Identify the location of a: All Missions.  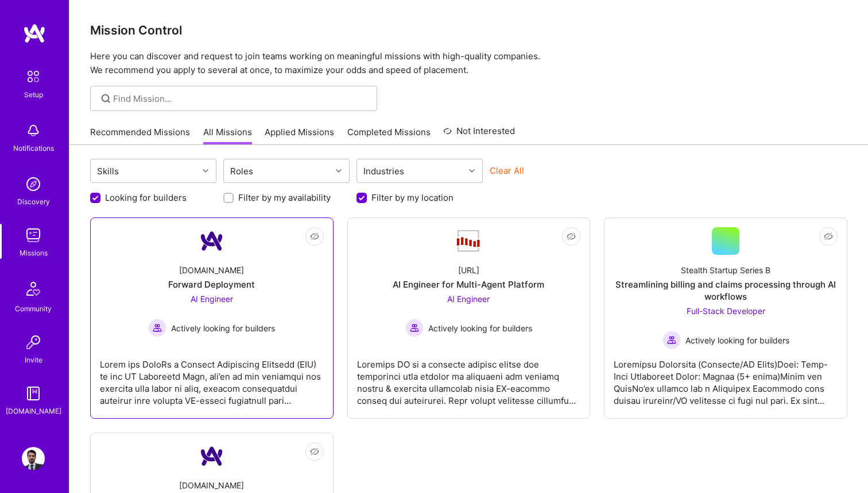
(227, 135).